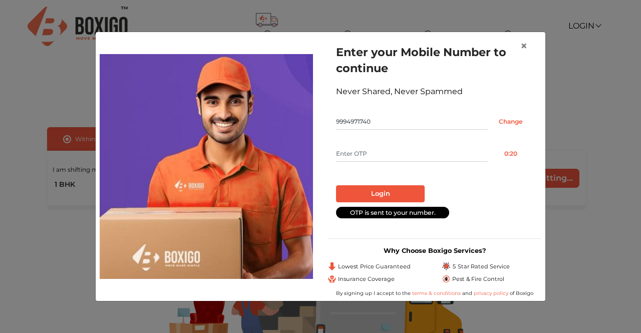 This screenshot has width=641, height=333. What do you see at coordinates (437, 293) in the screenshot?
I see `a: terms & conditions` at bounding box center [437, 293].